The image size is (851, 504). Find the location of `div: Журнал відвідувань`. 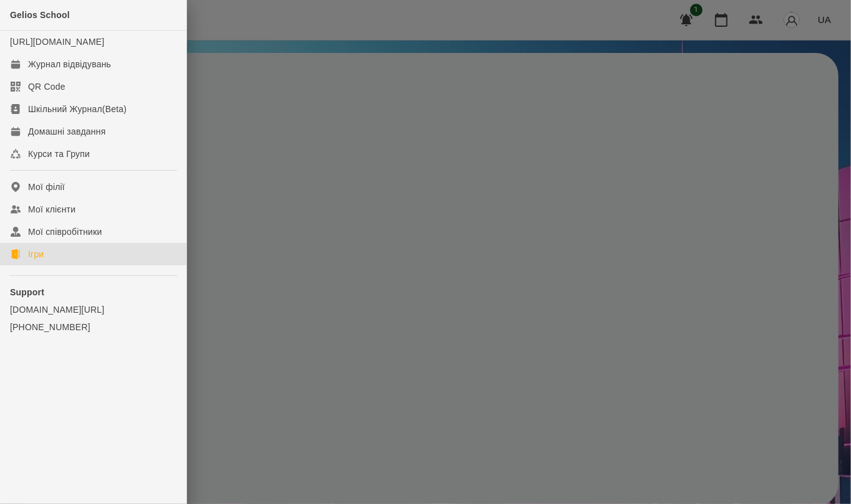

div: Журнал відвідувань is located at coordinates (69, 64).